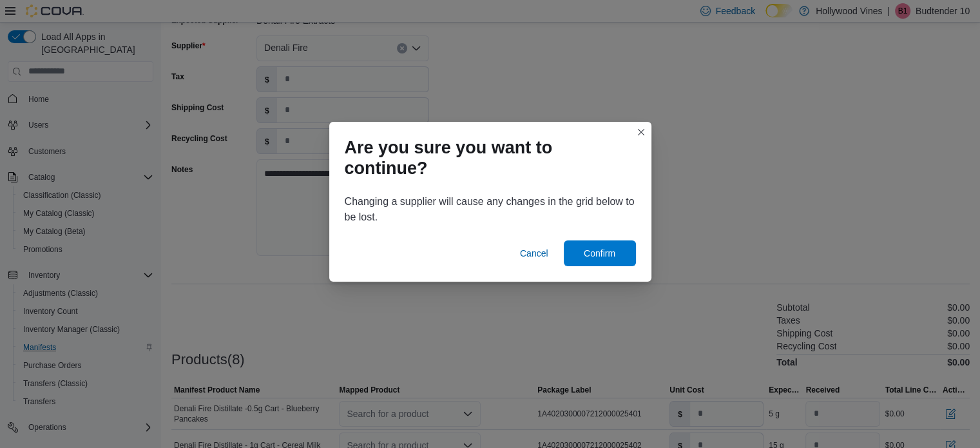 This screenshot has height=448, width=980. What do you see at coordinates (486, 158) in the screenshot?
I see `h1: Are you sure you want to continue?` at bounding box center [486, 158].